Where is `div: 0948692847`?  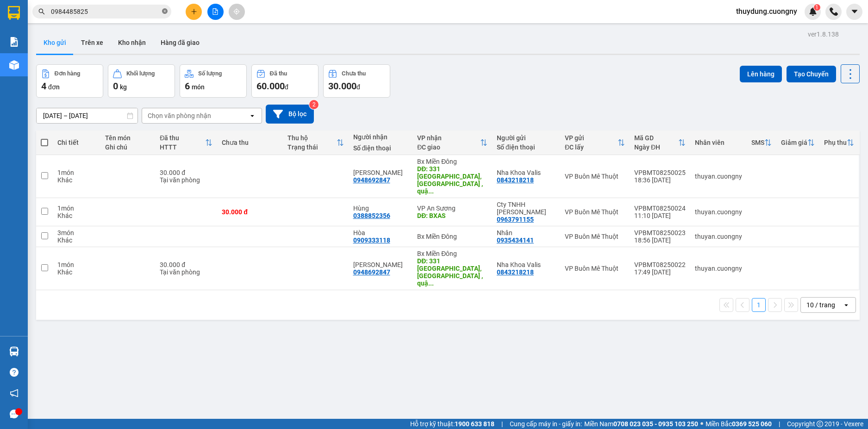 div: 0948692847 is located at coordinates (372, 180).